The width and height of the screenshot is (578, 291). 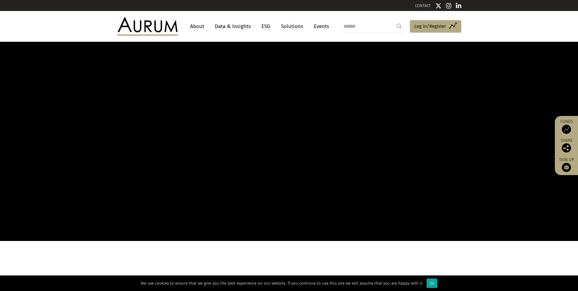 I want to click on img: Share this post, so click(x=566, y=148).